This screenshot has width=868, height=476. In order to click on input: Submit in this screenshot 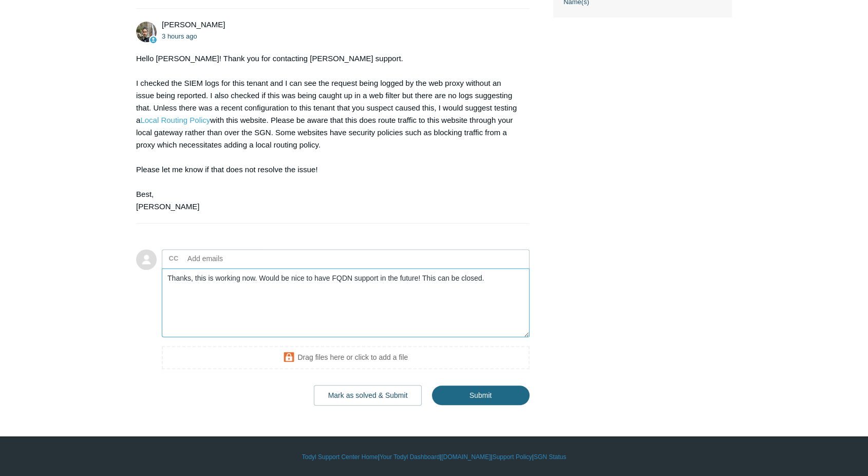, I will do `click(481, 395)`.